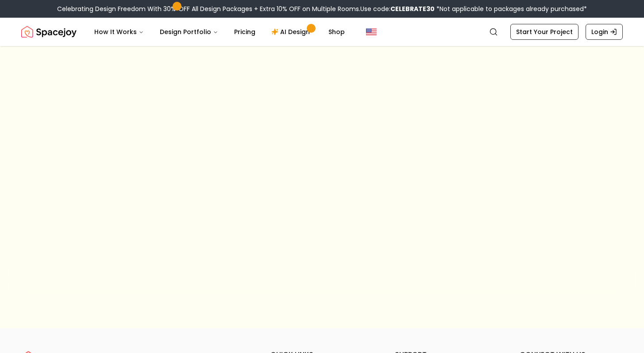  Describe the element at coordinates (322, 9) in the screenshot. I see `div: Celebrating Design Freedom With 30% OFF All Design Packages + Extra 10% OFF on Multiple Rooms.` at that location.